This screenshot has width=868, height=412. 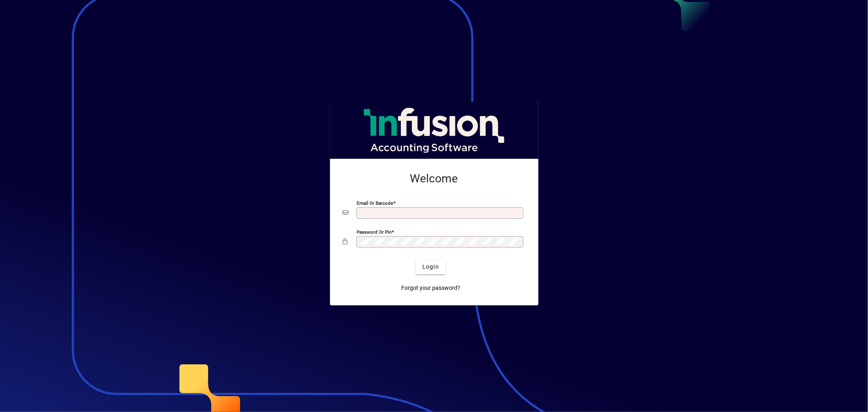 I want to click on span: Login, so click(x=431, y=267).